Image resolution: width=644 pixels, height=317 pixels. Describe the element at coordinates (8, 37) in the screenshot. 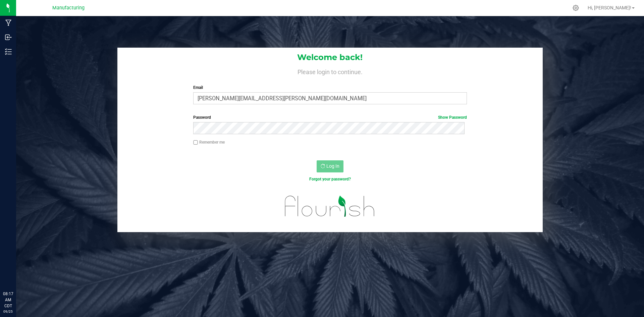

I see `inline-svg: Inbound` at that location.